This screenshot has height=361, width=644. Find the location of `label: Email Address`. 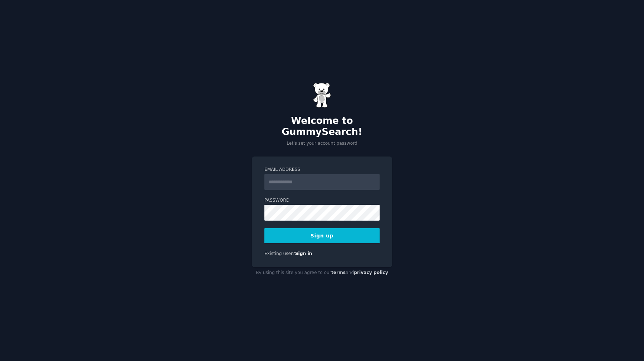

label: Email Address is located at coordinates (322, 169).